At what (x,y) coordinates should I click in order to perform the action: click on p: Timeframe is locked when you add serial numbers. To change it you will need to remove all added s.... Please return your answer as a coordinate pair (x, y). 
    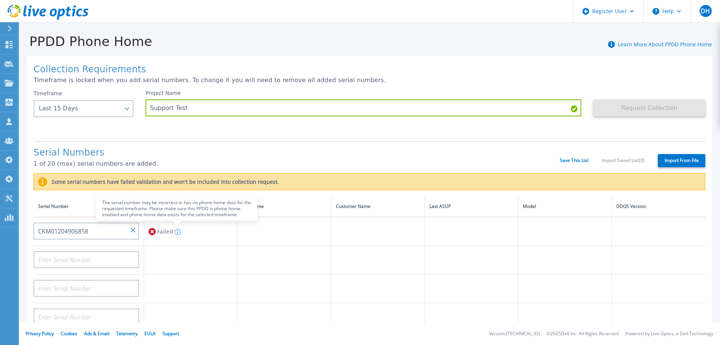
    Looking at the image, I should click on (370, 80).